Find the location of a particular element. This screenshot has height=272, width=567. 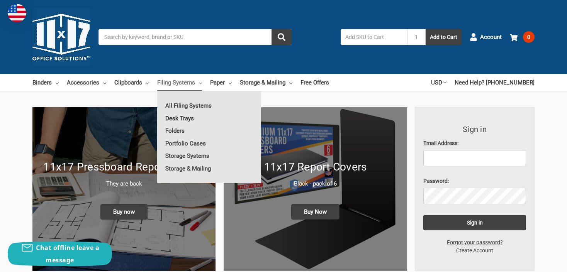

a: 0 is located at coordinates (522, 37).